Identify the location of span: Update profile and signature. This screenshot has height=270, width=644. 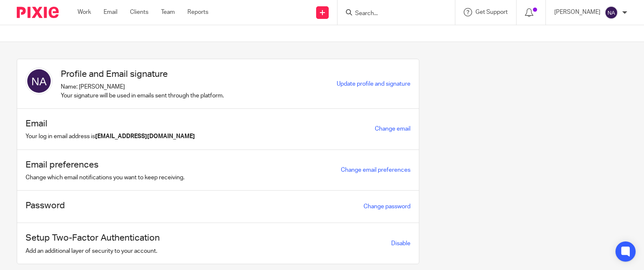
(374, 84).